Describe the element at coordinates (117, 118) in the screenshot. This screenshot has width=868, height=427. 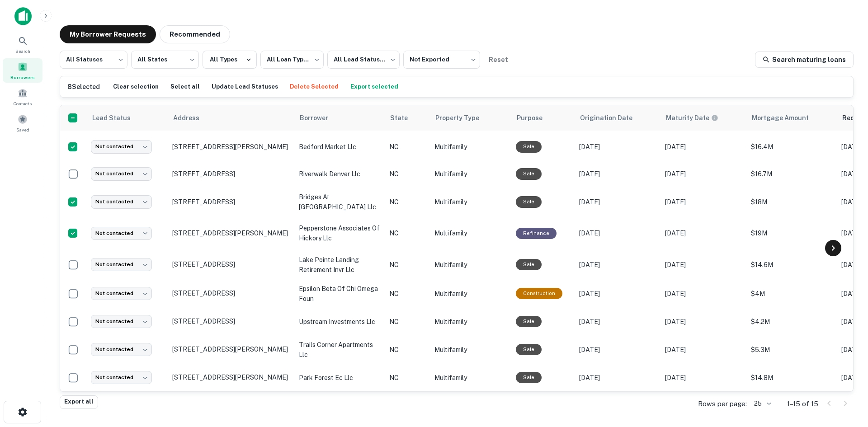
I see `span: Lead Status` at that location.